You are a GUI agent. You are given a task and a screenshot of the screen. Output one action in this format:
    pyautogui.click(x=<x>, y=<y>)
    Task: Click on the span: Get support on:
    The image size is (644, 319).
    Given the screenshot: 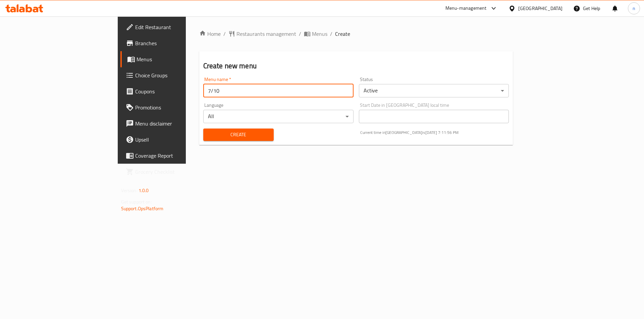 What is the action you would take?
    pyautogui.click(x=136, y=202)
    